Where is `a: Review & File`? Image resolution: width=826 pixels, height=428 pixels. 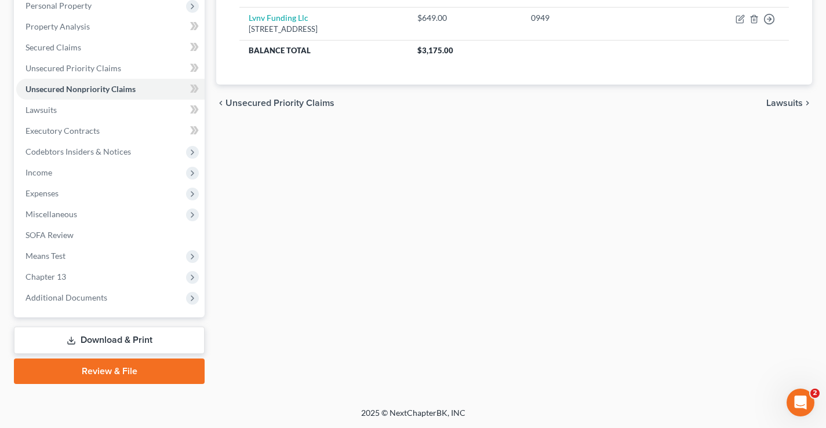
a: Review & File is located at coordinates (109, 371).